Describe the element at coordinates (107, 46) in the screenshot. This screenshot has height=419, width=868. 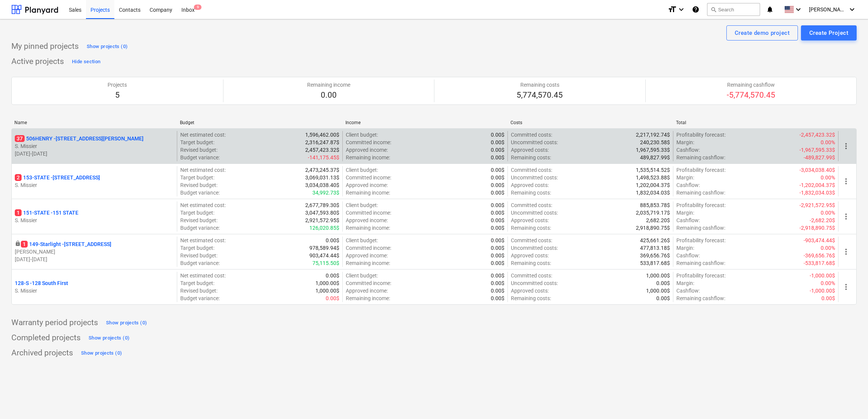
I see `button: Show projects (0)` at that location.